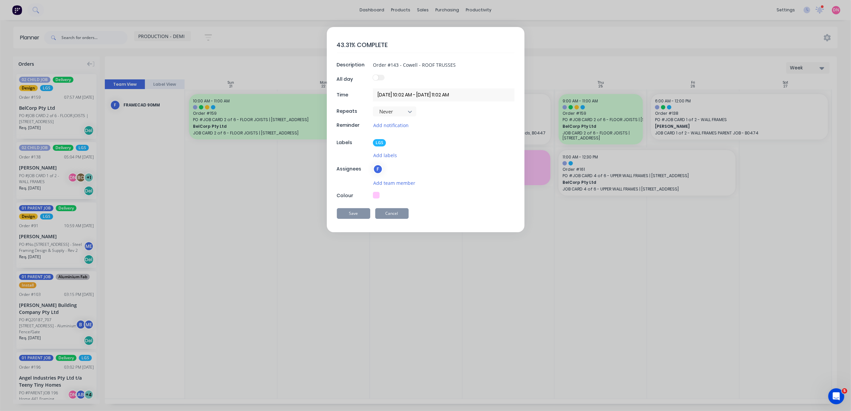 The width and height of the screenshot is (851, 411). I want to click on div: F, so click(378, 169).